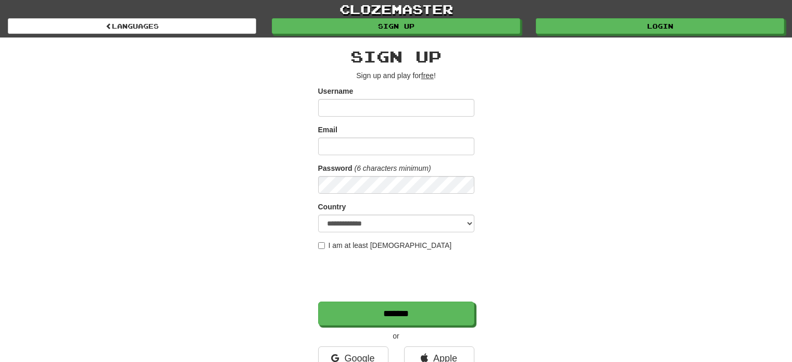 The height and width of the screenshot is (362, 792). What do you see at coordinates (660, 26) in the screenshot?
I see `a: Login` at bounding box center [660, 26].